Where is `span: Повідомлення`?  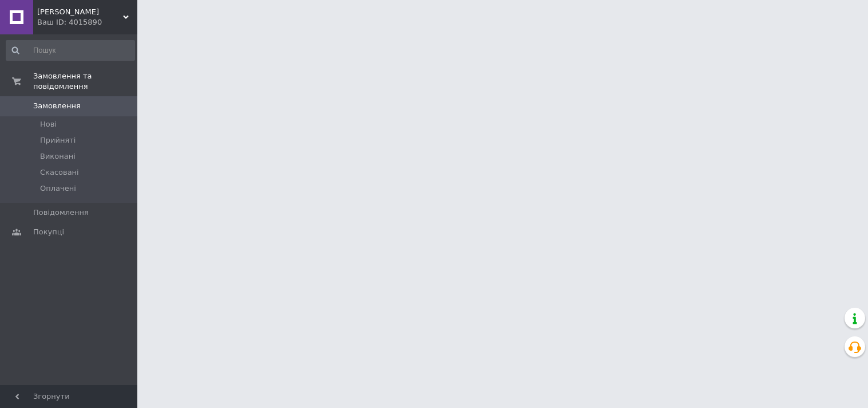
span: Повідомлення is located at coordinates (61, 213).